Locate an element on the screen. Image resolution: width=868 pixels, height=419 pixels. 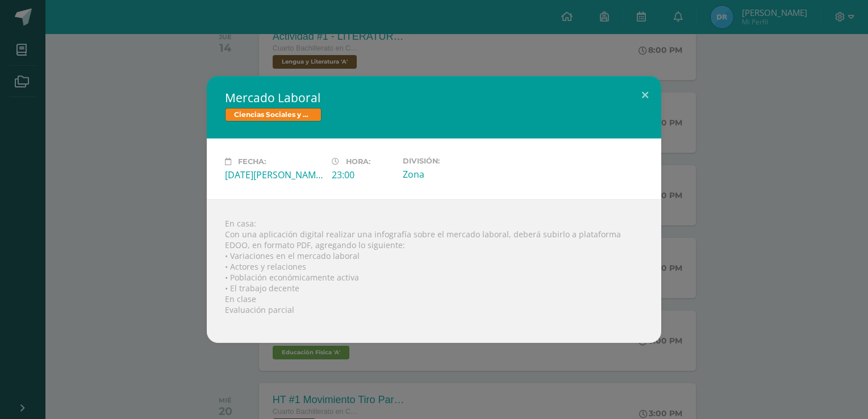
h2: Mercado Laboral is located at coordinates (434, 98).